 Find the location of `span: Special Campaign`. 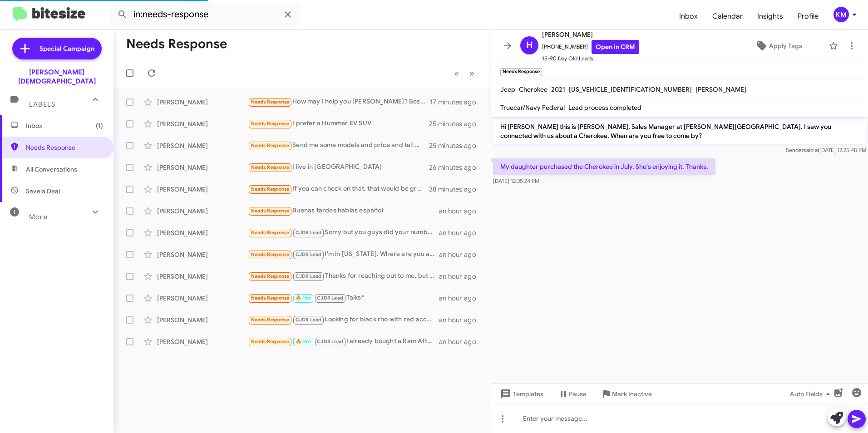

span: Special Campaign is located at coordinates (67, 49).